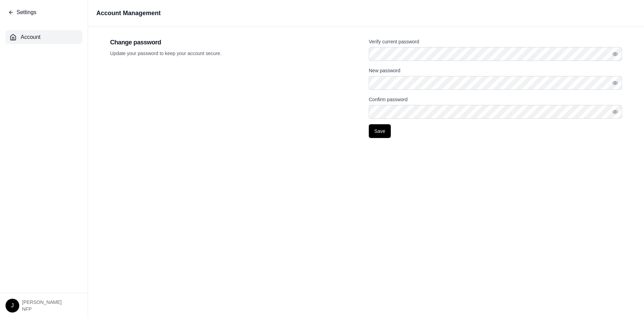  Describe the element at coordinates (43, 37) in the screenshot. I see `button: Account` at that location.